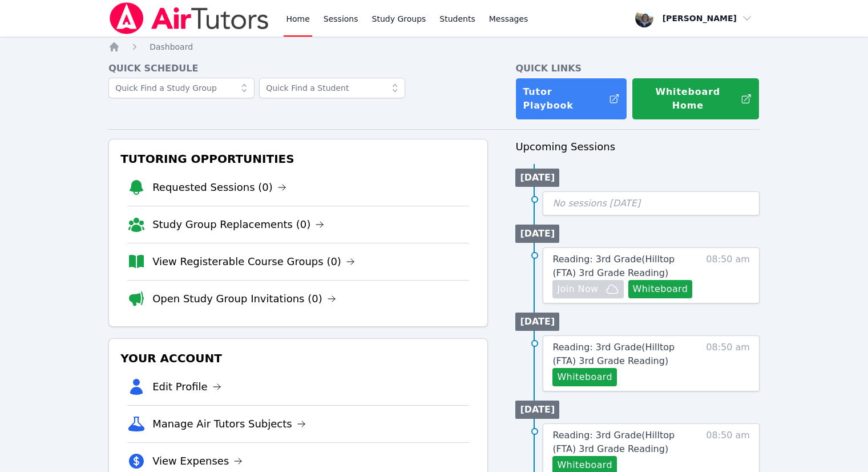 This screenshot has height=472, width=868. Describe the element at coordinates (244, 299) in the screenshot. I see `a: Open Study Group Invitations (0)` at that location.